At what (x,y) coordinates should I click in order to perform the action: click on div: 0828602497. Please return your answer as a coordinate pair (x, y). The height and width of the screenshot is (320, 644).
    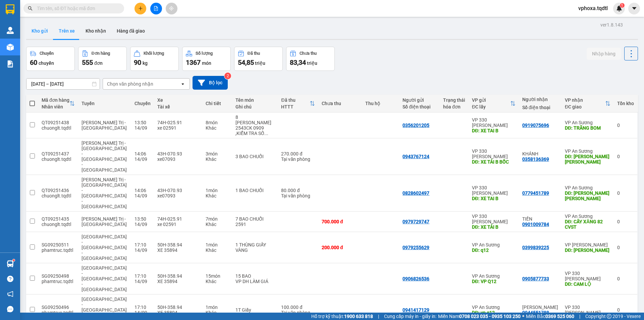
    Looking at the image, I should click on (416, 193).